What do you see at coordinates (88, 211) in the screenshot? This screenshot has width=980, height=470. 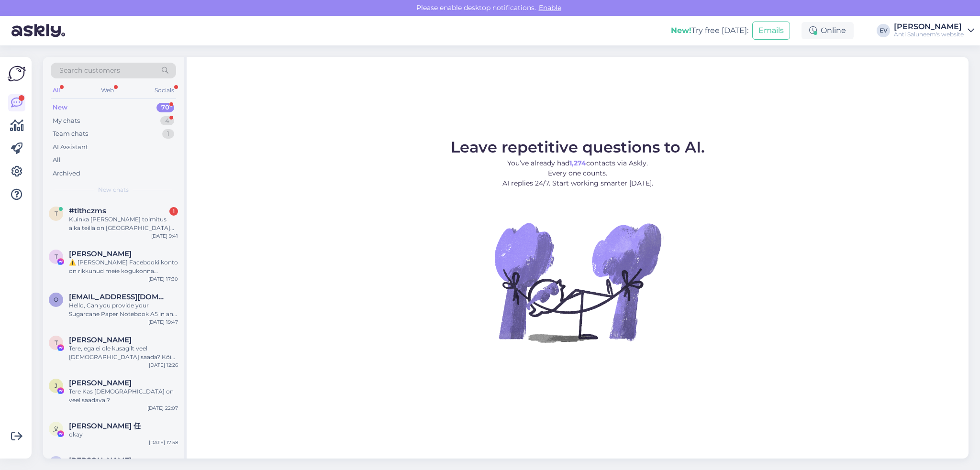 I see `span: #tlthczms` at bounding box center [88, 211].